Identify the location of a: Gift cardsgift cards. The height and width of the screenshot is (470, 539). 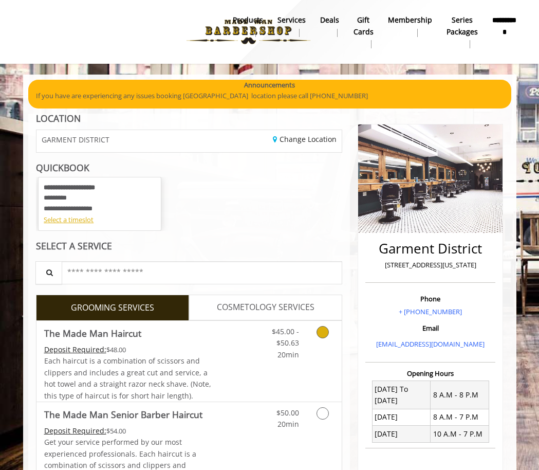
(363, 32).